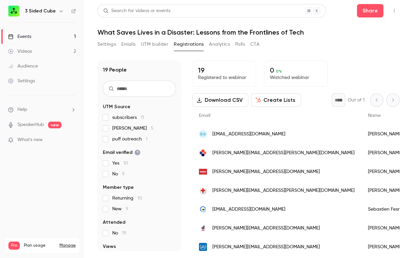 The height and width of the screenshot is (258, 413). What do you see at coordinates (147, 139) in the screenshot?
I see `span: 1` at bounding box center [147, 139].